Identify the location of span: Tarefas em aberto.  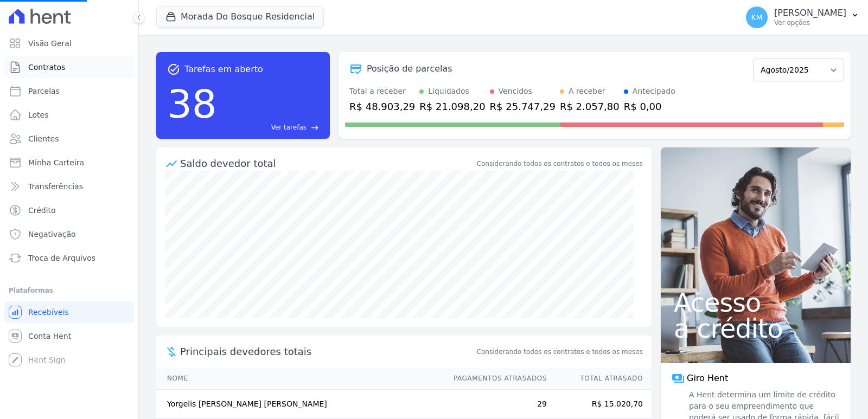
(224, 69).